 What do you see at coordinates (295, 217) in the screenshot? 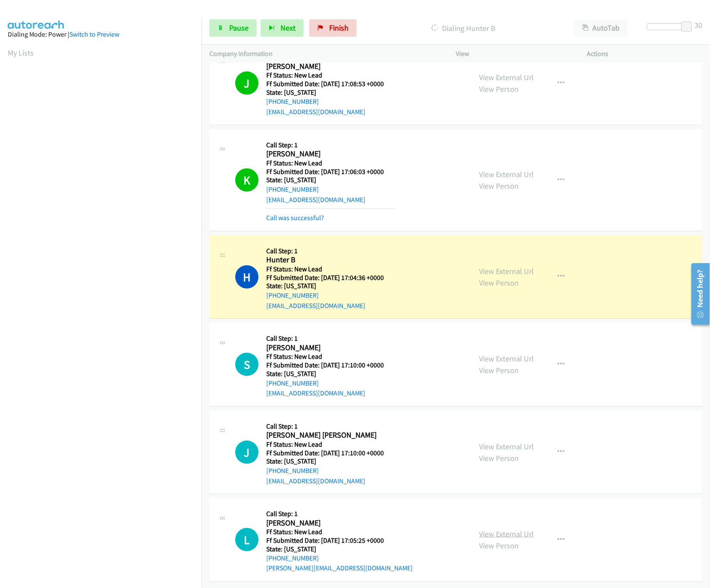
I see `a: Call was successful?` at bounding box center [295, 217].